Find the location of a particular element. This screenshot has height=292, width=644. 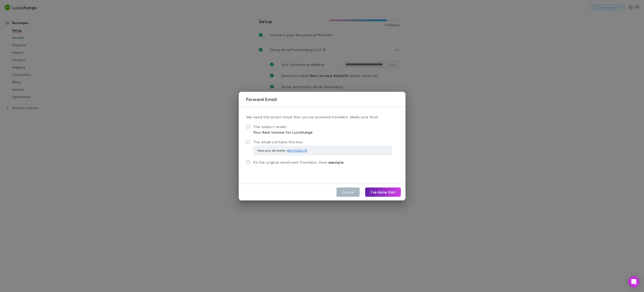

div: Open Intercom Messenger is located at coordinates (634, 282).